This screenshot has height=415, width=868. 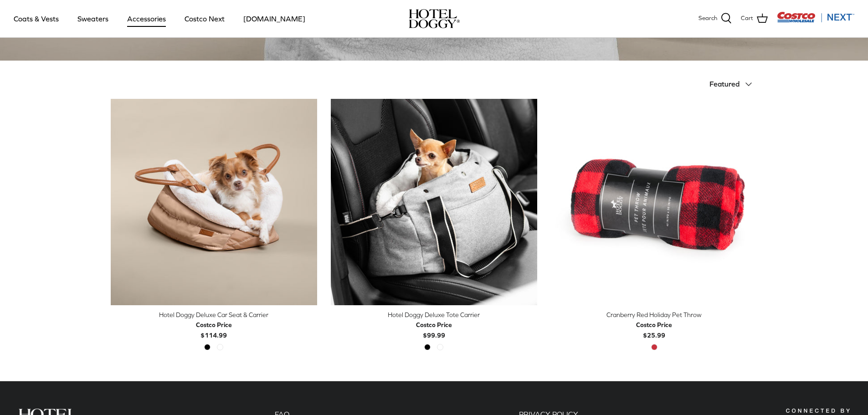 I want to click on a: Costco Next, so click(x=205, y=18).